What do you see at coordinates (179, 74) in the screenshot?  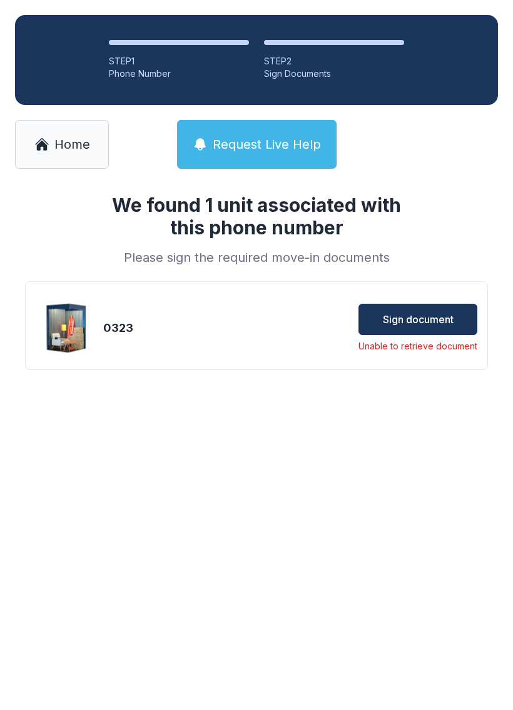 I see `div: Phone Number` at bounding box center [179, 74].